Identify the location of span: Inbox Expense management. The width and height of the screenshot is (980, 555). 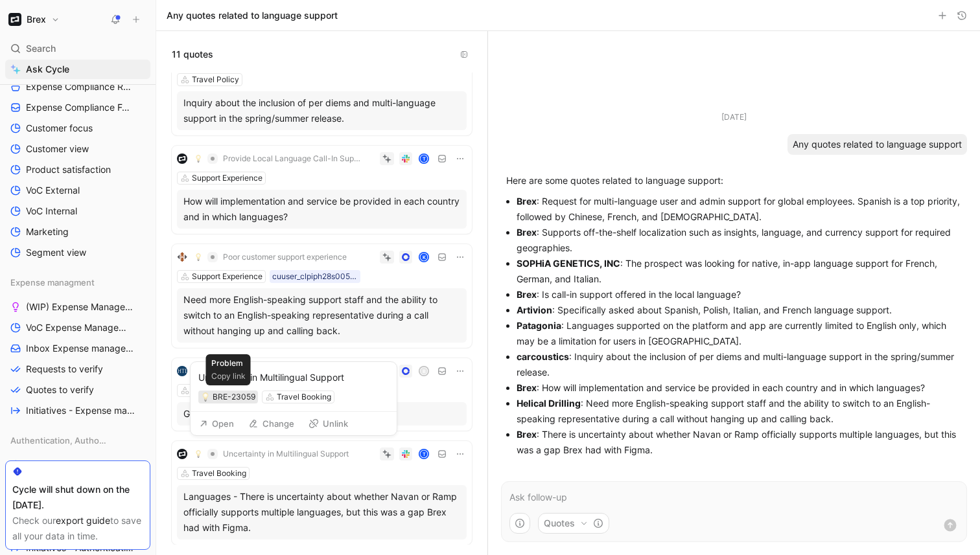
(80, 348).